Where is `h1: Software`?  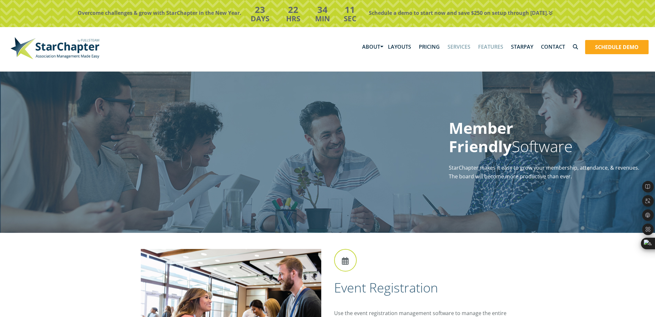
h1: Software is located at coordinates (545, 137).